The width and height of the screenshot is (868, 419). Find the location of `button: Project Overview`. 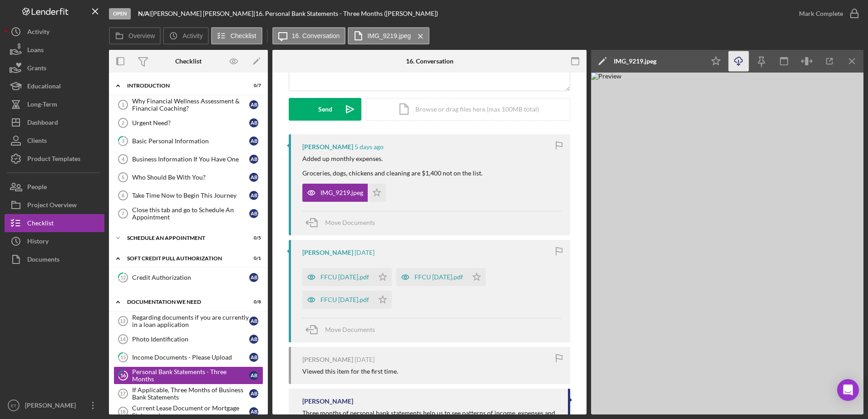

button: Project Overview is located at coordinates (54, 205).